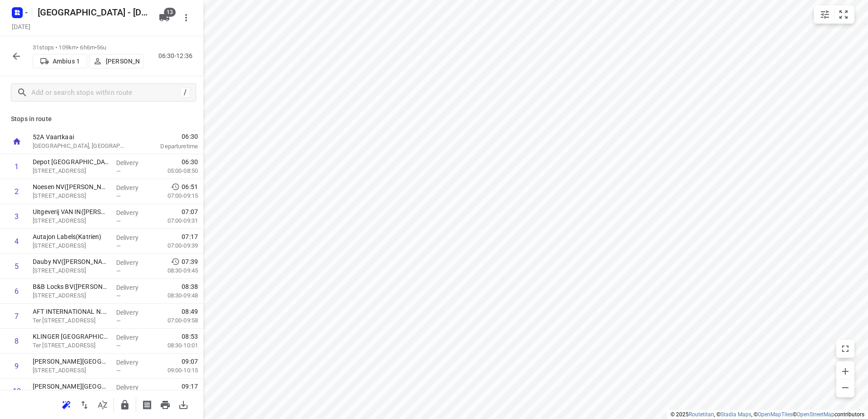 This screenshot has height=419, width=868. Describe the element at coordinates (101, 47) in the screenshot. I see `span: 56u` at that location.